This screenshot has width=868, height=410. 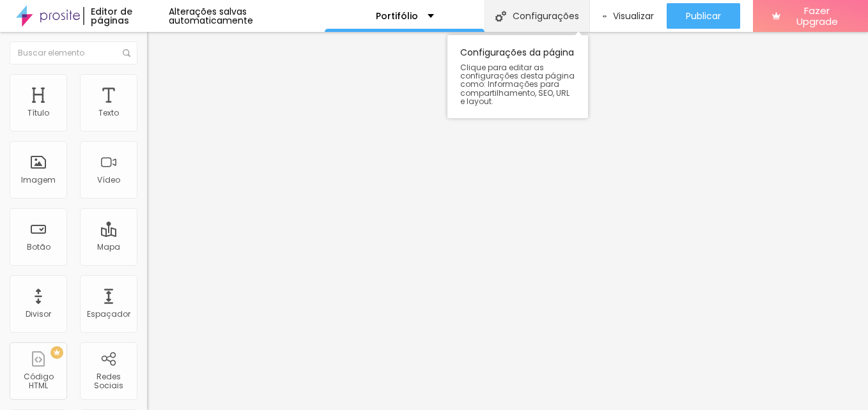 What do you see at coordinates (704, 16) in the screenshot?
I see `span: Publicar` at bounding box center [704, 16].